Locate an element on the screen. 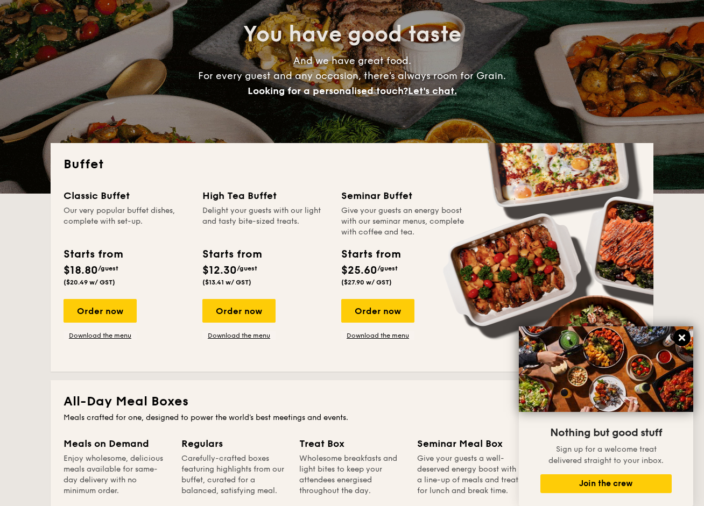 The image size is (704, 506). div: Seminar Buffet is located at coordinates (404, 196).